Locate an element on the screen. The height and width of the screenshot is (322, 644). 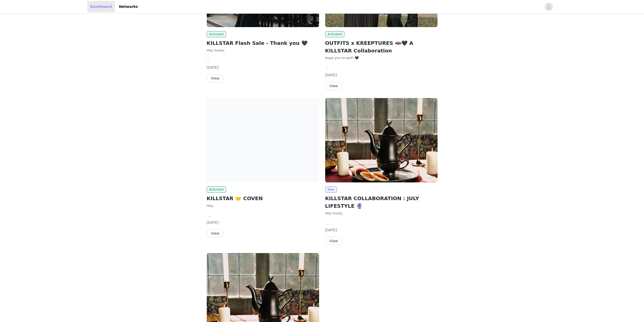
p: Thanks so much for helping us promote our flash sale! As a thank you, we'd love to send you 1-3 c... is located at coordinates (263, 60).